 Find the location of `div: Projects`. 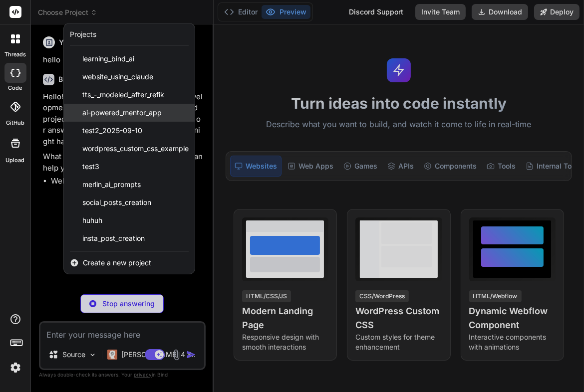

div: Projects is located at coordinates (83, 34).